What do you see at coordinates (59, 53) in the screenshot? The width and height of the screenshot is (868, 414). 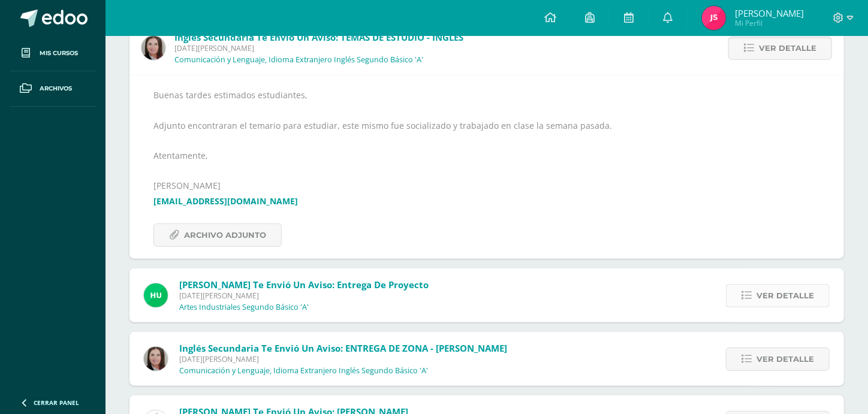 I see `span: Mis cursos` at bounding box center [59, 53].